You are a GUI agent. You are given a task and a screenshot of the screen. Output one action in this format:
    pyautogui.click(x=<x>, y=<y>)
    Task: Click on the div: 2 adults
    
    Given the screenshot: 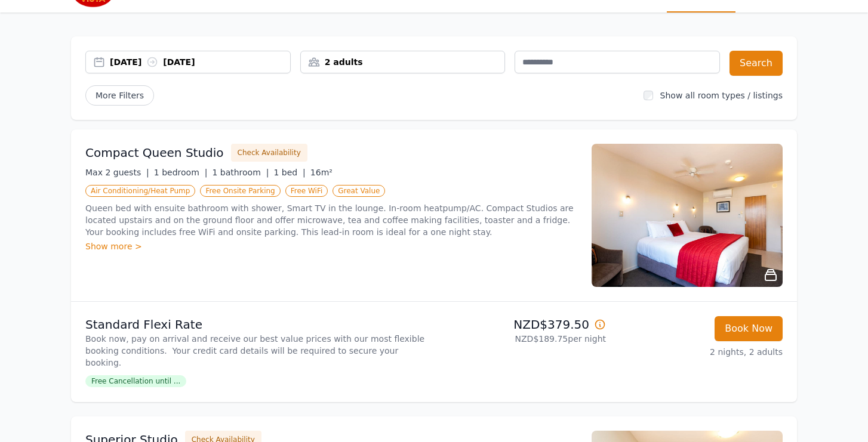 What is the action you would take?
    pyautogui.click(x=403, y=62)
    